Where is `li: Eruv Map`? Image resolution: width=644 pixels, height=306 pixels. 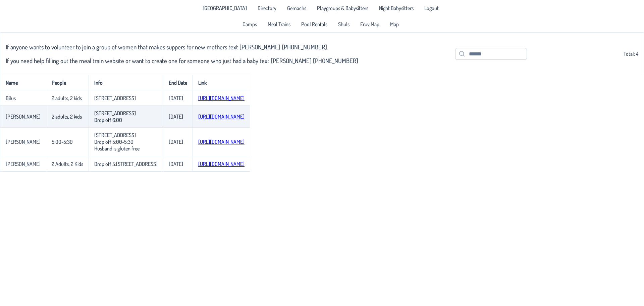 li: Eruv Map is located at coordinates (370, 24).